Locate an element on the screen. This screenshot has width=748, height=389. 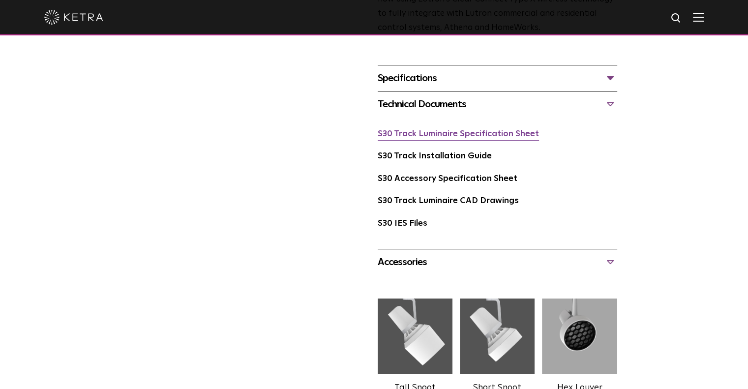
img: search icon is located at coordinates (677, 18).